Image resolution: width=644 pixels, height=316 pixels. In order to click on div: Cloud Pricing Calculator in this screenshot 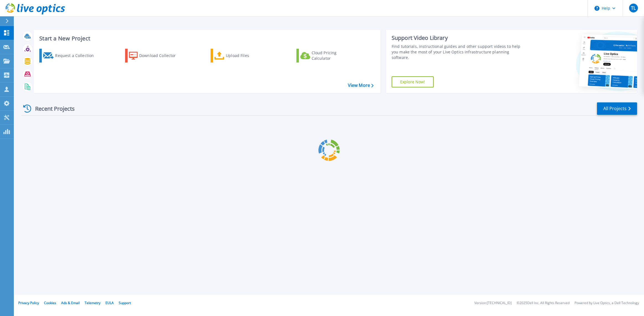, I will do `click(334, 56)`.